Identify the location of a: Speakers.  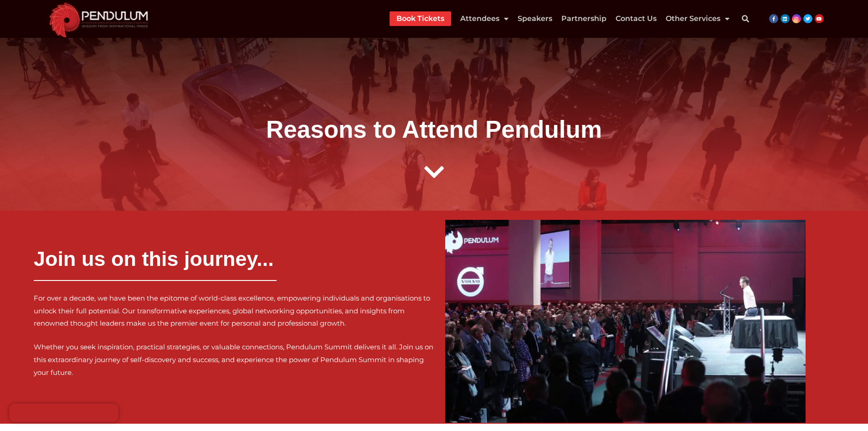
(535, 19).